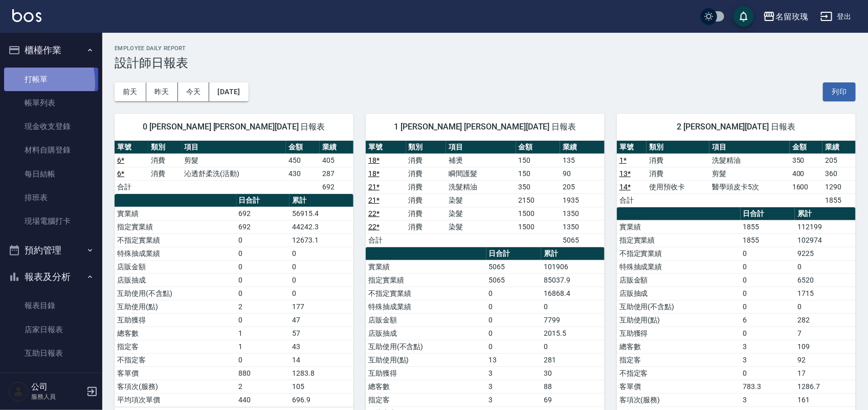  I want to click on td: 177, so click(321, 307).